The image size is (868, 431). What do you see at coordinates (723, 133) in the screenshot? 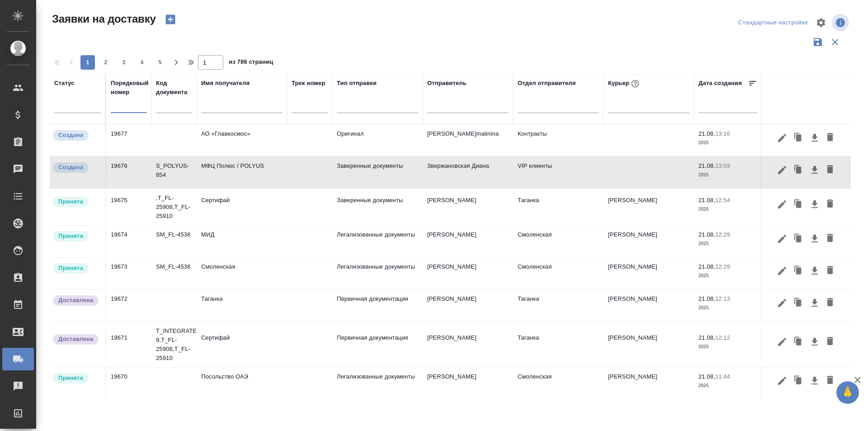
I see `p: 13:16` at bounding box center [723, 133].